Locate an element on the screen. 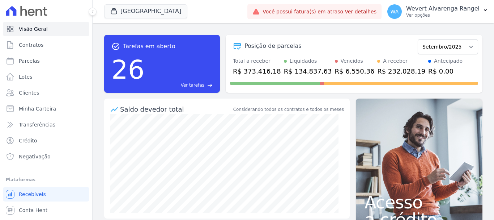 The width and height of the screenshot is (494, 220). div: A receber is located at coordinates (395, 61).